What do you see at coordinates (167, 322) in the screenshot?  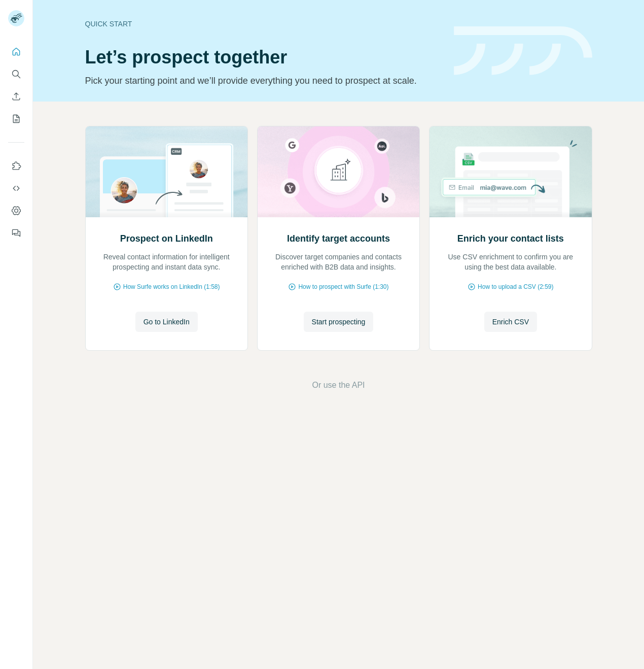 I see `span: Go to LinkedIn` at bounding box center [167, 322].